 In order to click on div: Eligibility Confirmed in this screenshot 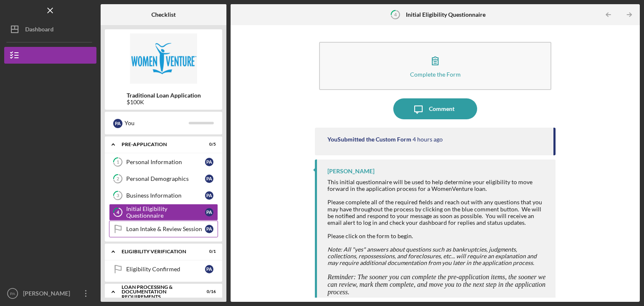, I will do `click(166, 269)`.